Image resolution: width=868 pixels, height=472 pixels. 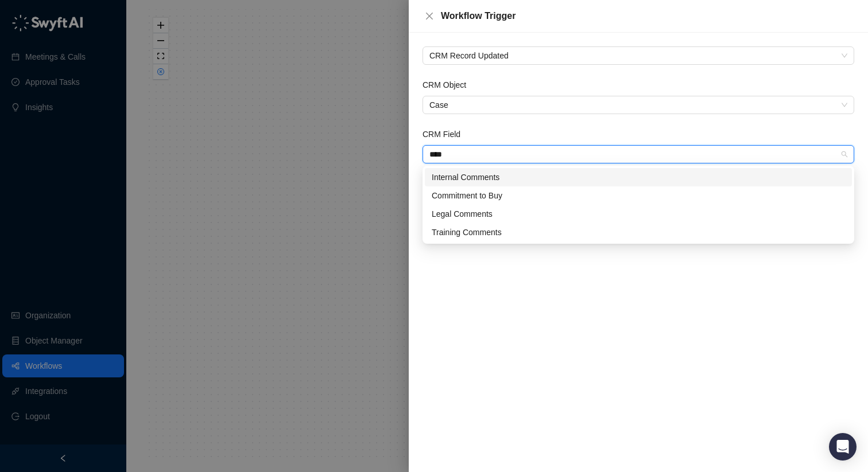 What do you see at coordinates (445, 134) in the screenshot?
I see `label: CRM Field` at bounding box center [445, 134].